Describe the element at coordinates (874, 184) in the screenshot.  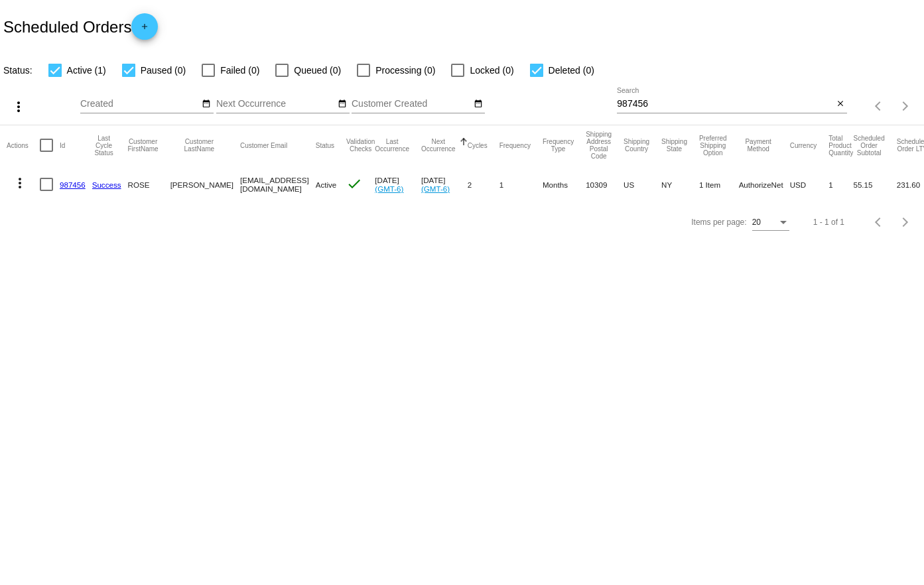
I see `mat-cell: 55.15` at that location.